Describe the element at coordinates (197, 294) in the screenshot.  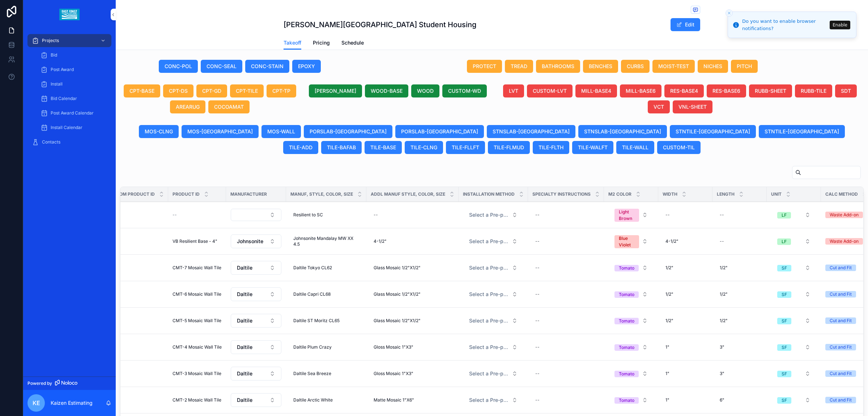
I see `a: CMT-6 Mosaic Wall Tile` at that location.